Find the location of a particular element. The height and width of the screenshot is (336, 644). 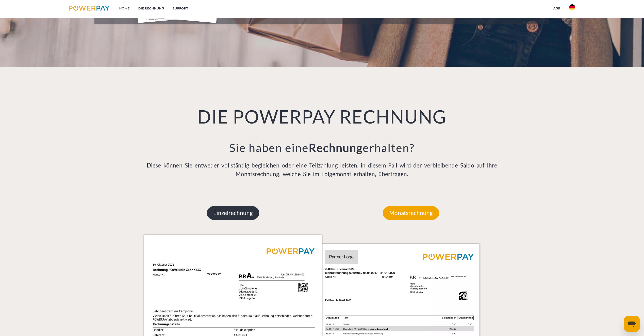

a: SUPPORT is located at coordinates (181, 8).